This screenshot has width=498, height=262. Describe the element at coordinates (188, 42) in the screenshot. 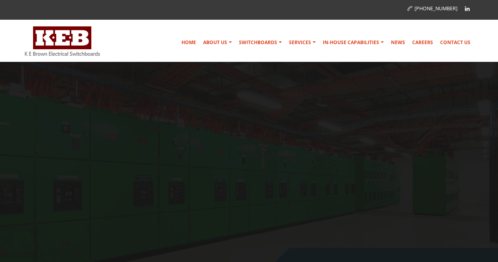

I see `a: Home` at that location.